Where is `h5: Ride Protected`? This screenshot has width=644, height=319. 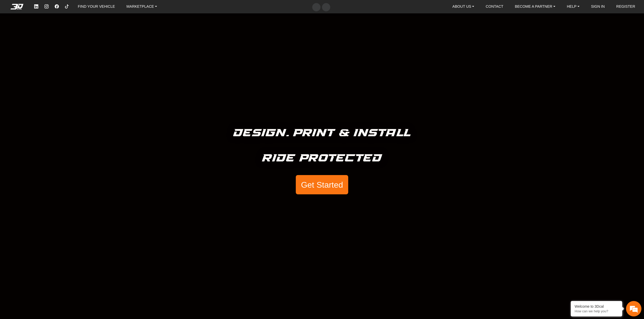
h5: Ride Protected is located at coordinates (322, 159).